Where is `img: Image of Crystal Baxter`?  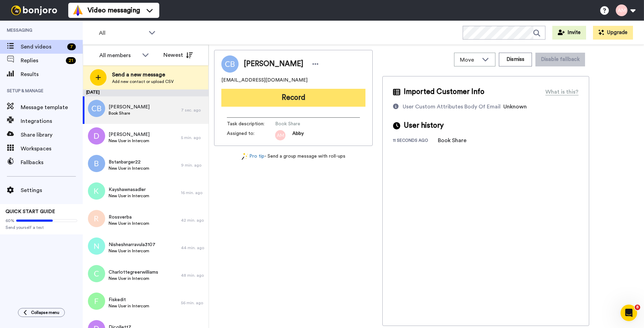 img: Image of Crystal Baxter is located at coordinates (230, 64).